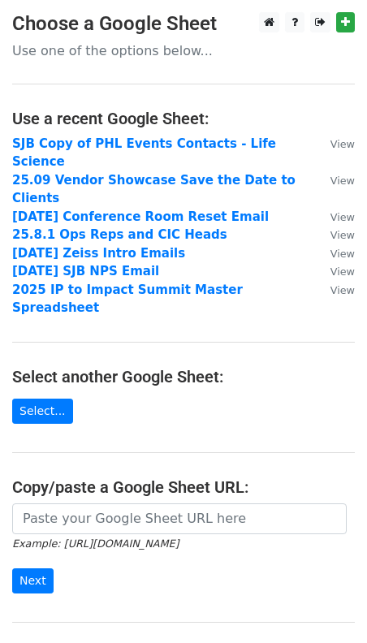 The height and width of the screenshot is (643, 367). I want to click on h3: Choose a Google Sheet, so click(183, 24).